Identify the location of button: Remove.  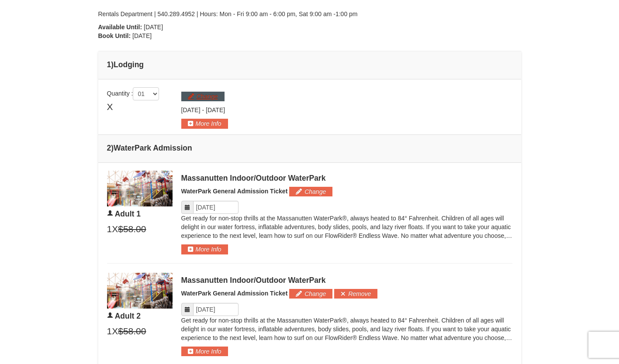
(356, 294).